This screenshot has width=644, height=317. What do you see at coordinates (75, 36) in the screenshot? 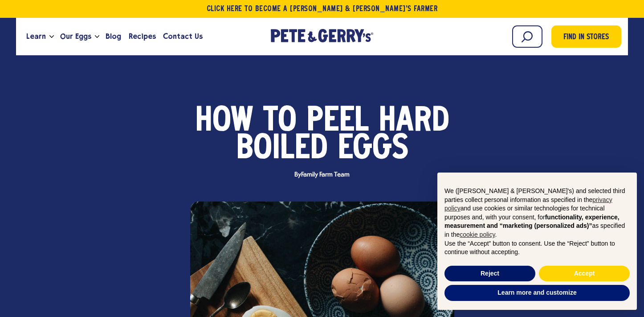
I see `span: Our Eggs` at bounding box center [75, 36].